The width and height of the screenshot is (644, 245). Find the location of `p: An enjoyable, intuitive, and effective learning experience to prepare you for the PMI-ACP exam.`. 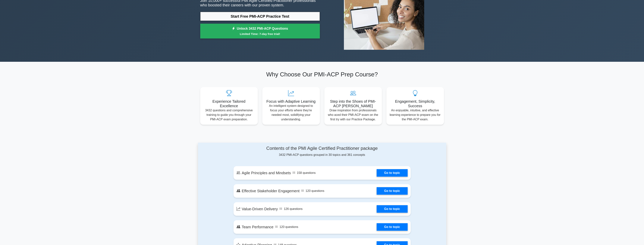

p: An enjoyable, intuitive, and effective learning experience to prepare you for the PMI-ACP exam. is located at coordinates (415, 115).